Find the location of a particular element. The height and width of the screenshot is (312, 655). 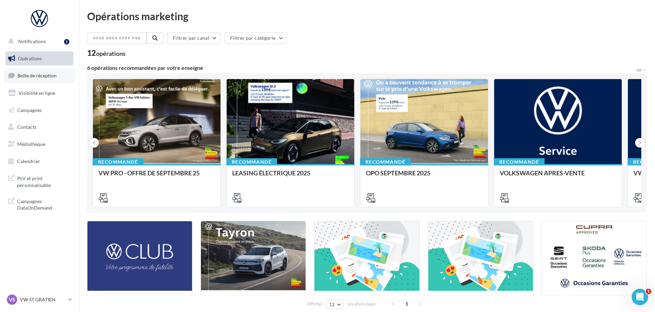

span: Opérations is located at coordinates (30, 58).